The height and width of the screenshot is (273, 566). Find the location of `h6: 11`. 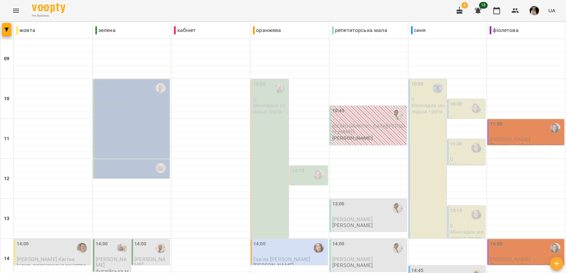

h6: 11 is located at coordinates (7, 139).